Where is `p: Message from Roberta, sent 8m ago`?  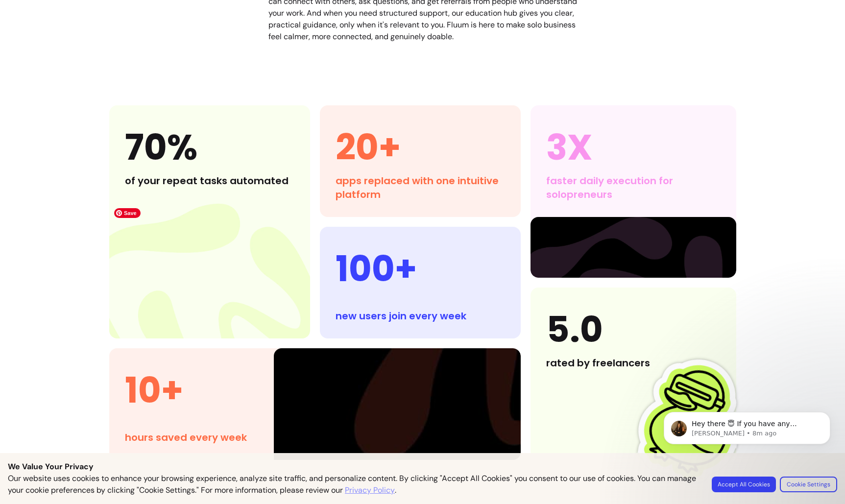 p: Message from Roberta, sent 8m ago is located at coordinates (106, 42).